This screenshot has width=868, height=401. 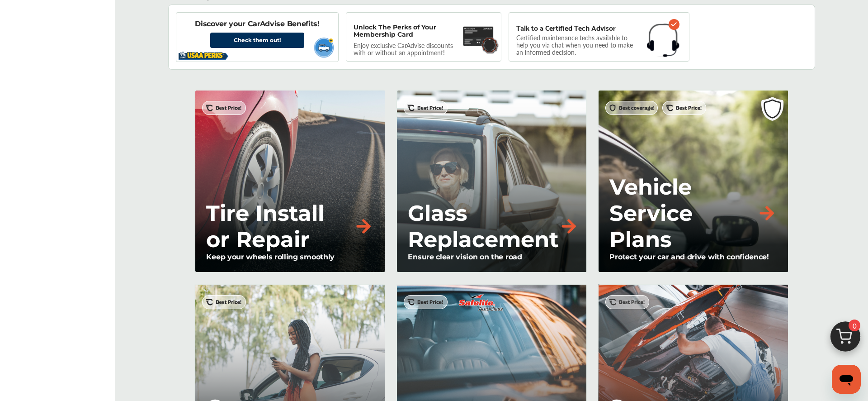 What do you see at coordinates (566, 28) in the screenshot?
I see `p: Talk to a Certified Tech Advisor` at bounding box center [566, 28].